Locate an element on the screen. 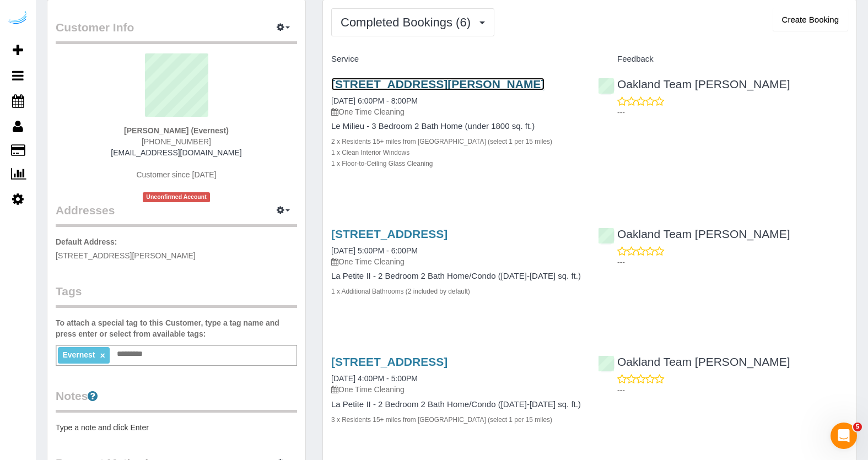  legend: Notes is located at coordinates (176, 400).